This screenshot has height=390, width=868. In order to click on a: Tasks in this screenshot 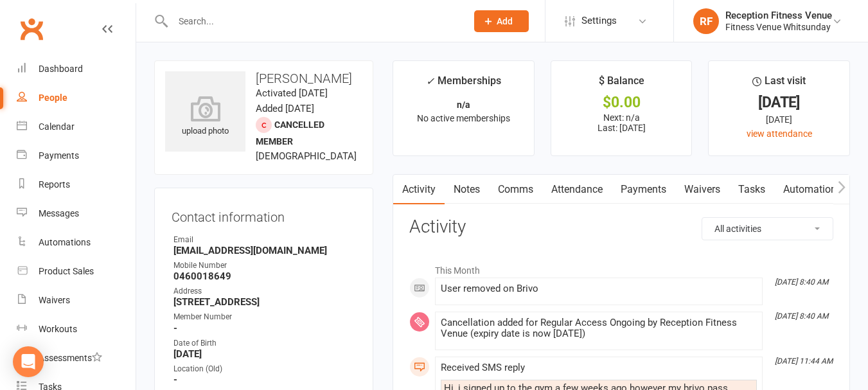, I will do `click(752, 190)`.